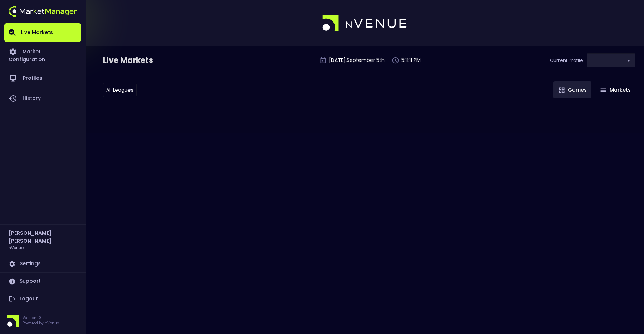 This screenshot has height=334, width=644. Describe the element at coordinates (566, 61) in the screenshot. I see `p: Current Profile` at that location.